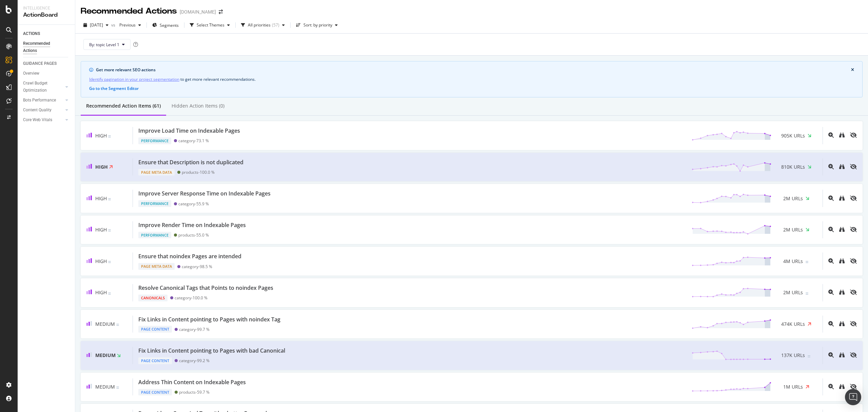 The height and width of the screenshot is (412, 868). Describe the element at coordinates (194, 392) in the screenshot. I see `div: products - 59.7 %` at that location.